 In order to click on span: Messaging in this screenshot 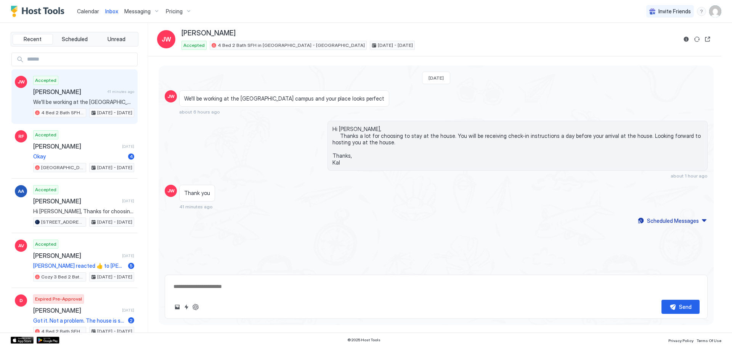, I will do `click(137, 11)`.